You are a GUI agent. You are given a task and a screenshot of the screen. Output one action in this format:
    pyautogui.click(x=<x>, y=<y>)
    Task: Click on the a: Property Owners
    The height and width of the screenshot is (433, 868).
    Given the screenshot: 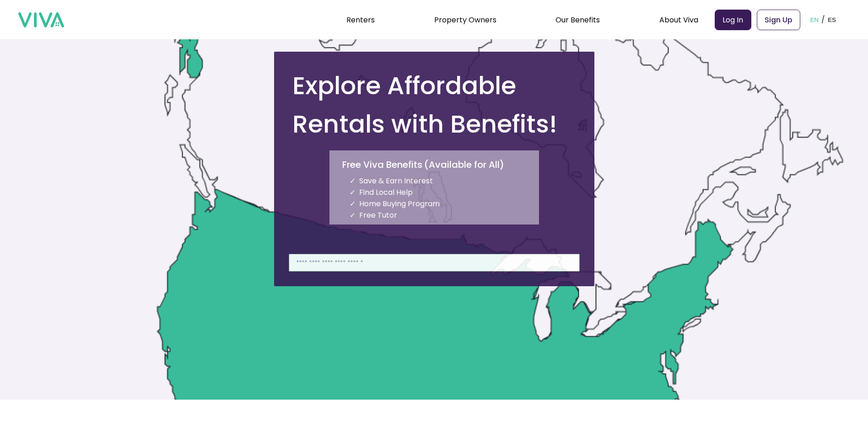 What is the action you would take?
    pyautogui.click(x=465, y=20)
    